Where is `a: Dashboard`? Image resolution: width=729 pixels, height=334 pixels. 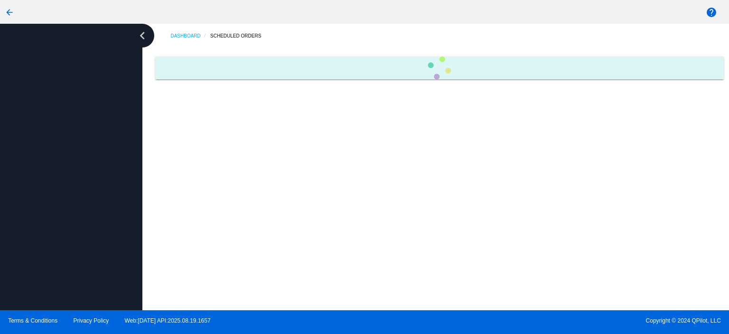
a: Dashboard is located at coordinates (190, 36).